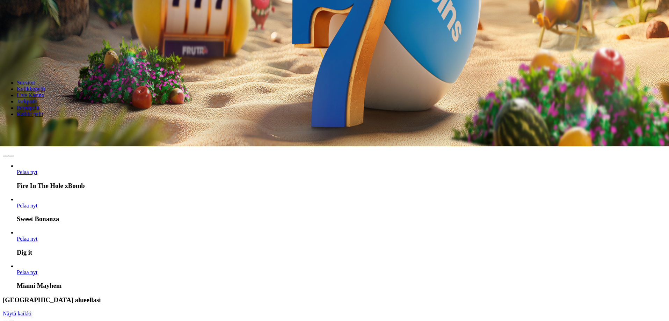 This screenshot has width=669, height=321. I want to click on span: Jackpotit, so click(27, 101).